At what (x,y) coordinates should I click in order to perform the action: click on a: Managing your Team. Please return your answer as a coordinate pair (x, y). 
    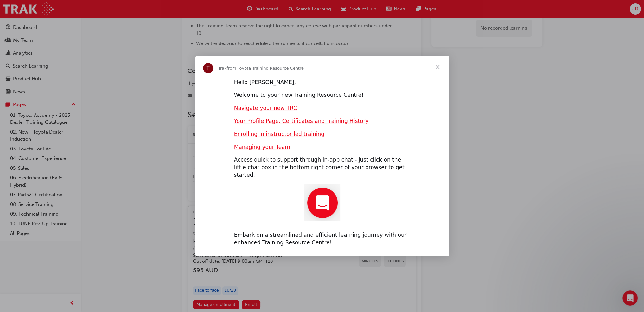
    Looking at the image, I should click on (262, 147).